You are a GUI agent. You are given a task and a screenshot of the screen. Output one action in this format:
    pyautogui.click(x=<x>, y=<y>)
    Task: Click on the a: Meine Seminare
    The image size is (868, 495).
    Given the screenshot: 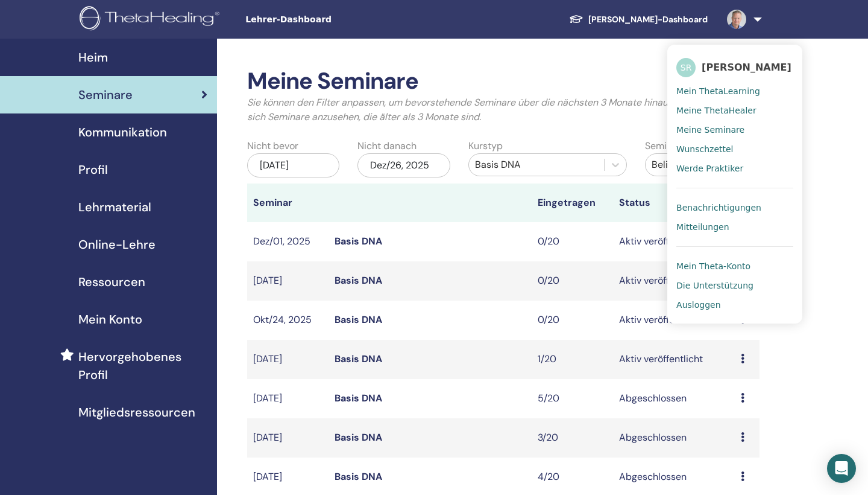 What is the action you would take?
    pyautogui.click(x=735, y=130)
    